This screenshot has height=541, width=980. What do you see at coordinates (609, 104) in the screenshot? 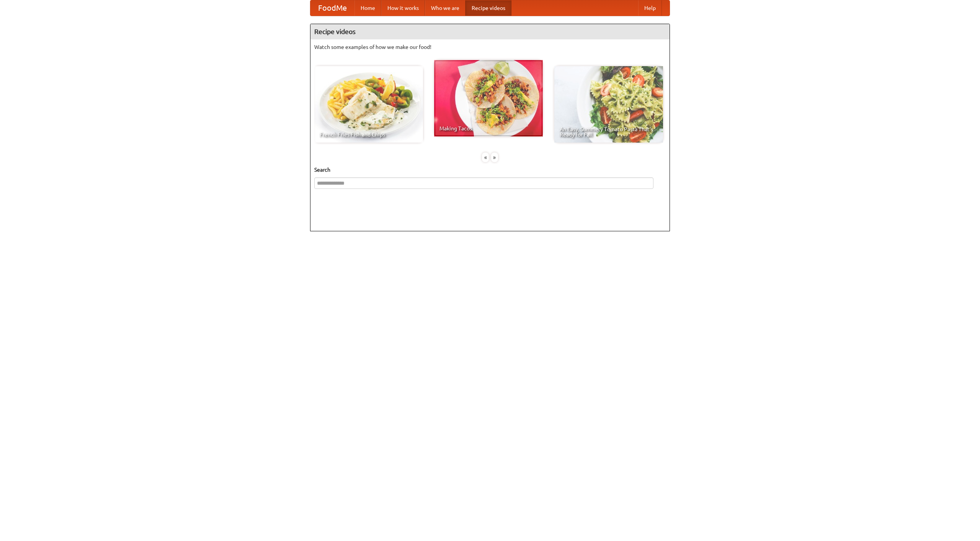
I see `a: An Easy, Summery Tomato Pasta That's Ready for Fall` at bounding box center [609, 104].